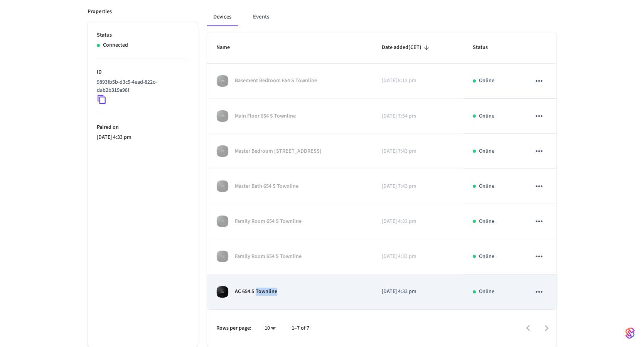 This screenshot has width=644, height=347. Describe the element at coordinates (266, 186) in the screenshot. I see `p: Master Bath 654 S Townline` at that location.